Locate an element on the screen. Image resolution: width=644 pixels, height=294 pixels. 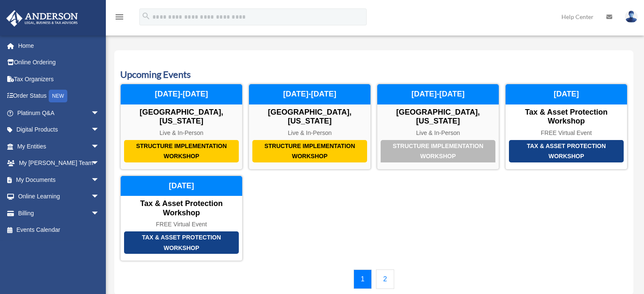
i: menu is located at coordinates (119, 17).